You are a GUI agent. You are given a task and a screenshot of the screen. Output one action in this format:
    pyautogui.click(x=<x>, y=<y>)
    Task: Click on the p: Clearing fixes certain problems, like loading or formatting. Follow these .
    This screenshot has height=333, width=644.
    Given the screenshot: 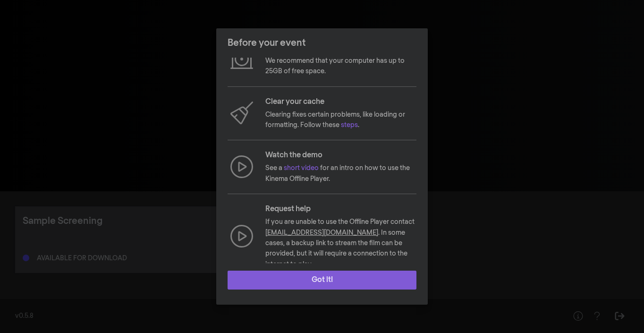 What is the action you would take?
    pyautogui.click(x=341, y=119)
    